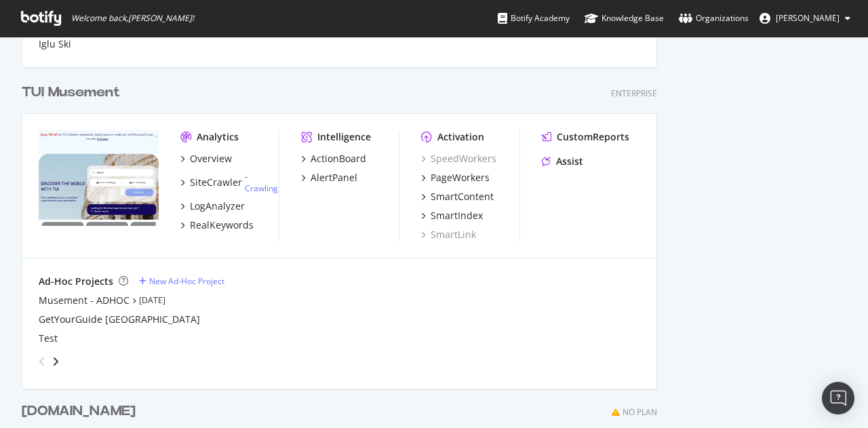 Image resolution: width=868 pixels, height=428 pixels. I want to click on a: Crawling, so click(261, 188).